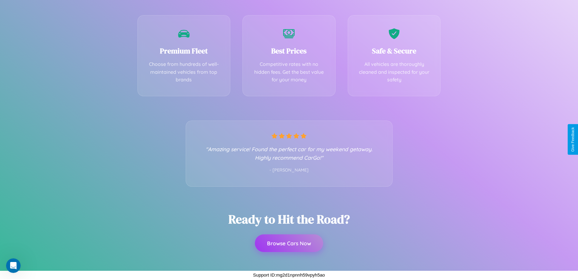  Describe the element at coordinates (289, 51) in the screenshot. I see `h3: Best Prices` at that location.